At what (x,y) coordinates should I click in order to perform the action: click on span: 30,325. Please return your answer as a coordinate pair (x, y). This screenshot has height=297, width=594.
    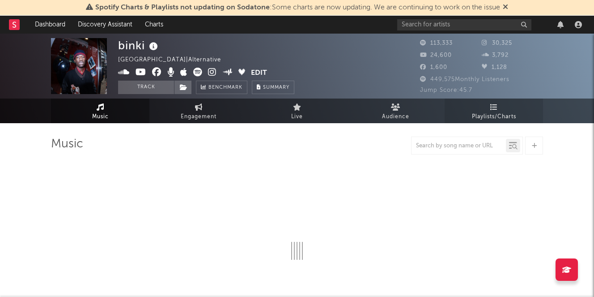
    Looking at the image, I should click on (497, 43).